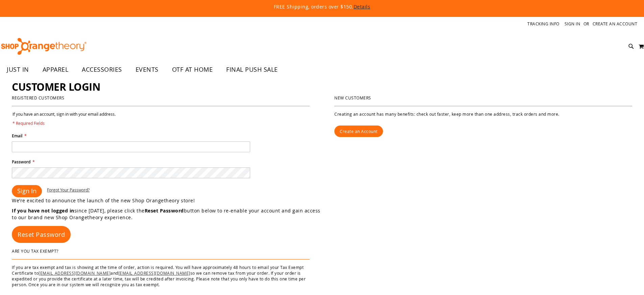 The height and width of the screenshot is (295, 644). I want to click on span: JUST IN, so click(18, 69).